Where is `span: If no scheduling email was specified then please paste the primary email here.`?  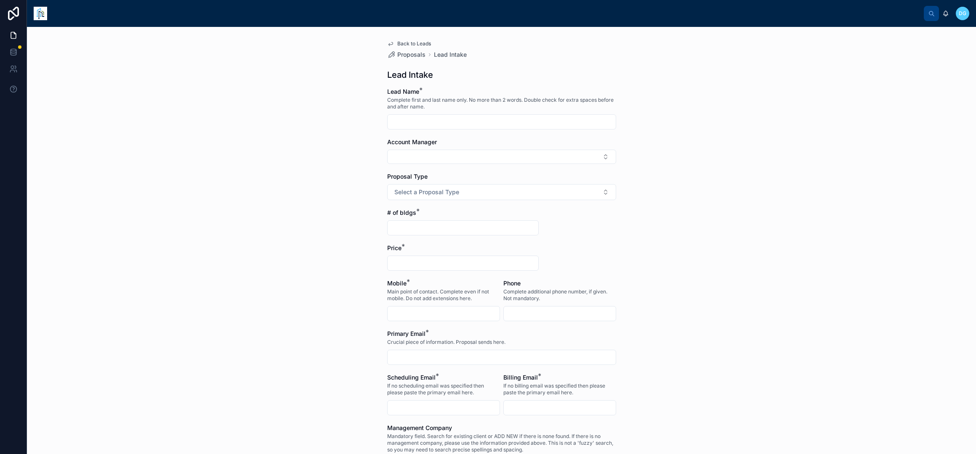 span: If no scheduling email was specified then please paste the primary email here. is located at coordinates (443, 390).